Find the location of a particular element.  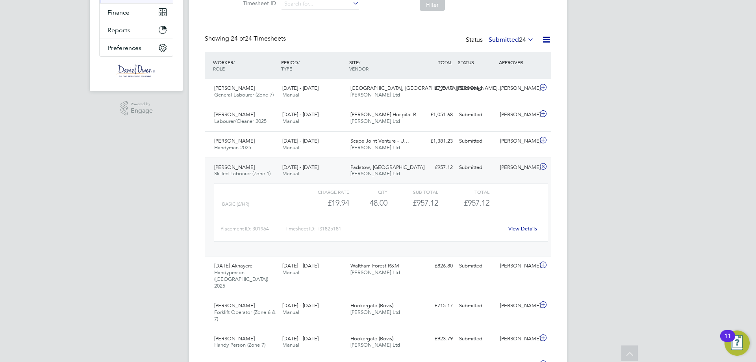

span: Reports is located at coordinates (119, 30).